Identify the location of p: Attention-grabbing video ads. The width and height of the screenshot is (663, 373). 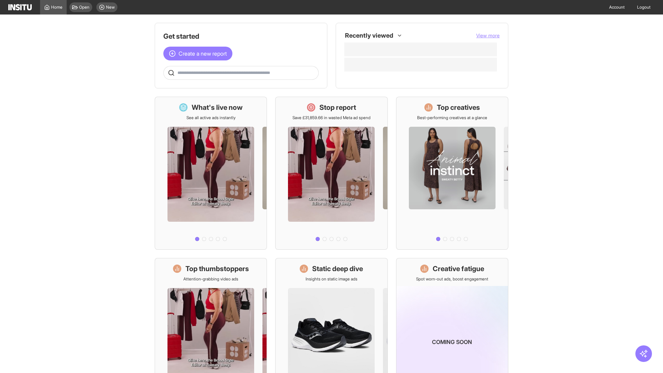
(211, 279).